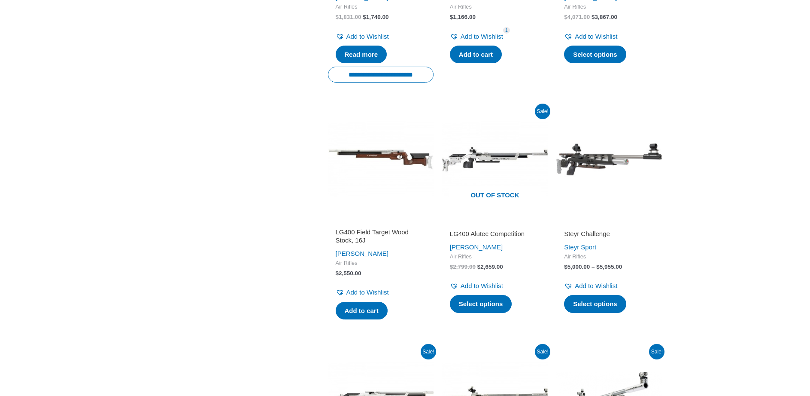 The height and width of the screenshot is (396, 810). What do you see at coordinates (376, 17) in the screenshot?
I see `bdi: 1,740.00` at bounding box center [376, 17].